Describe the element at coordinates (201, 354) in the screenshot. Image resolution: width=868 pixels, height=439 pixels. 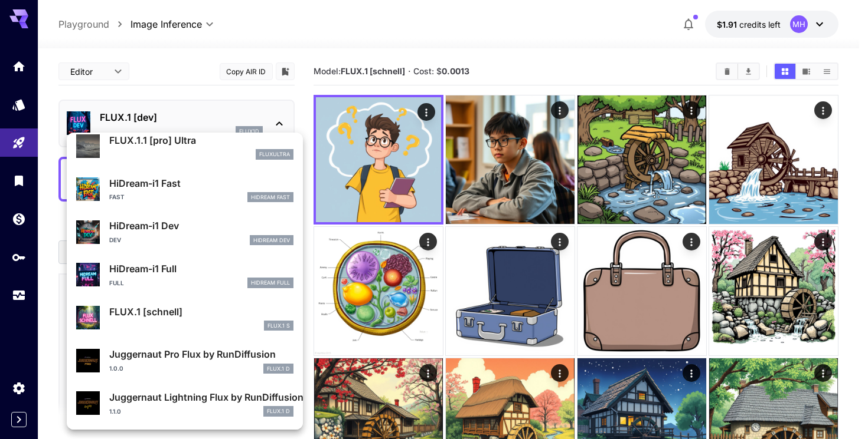
I see `p: Juggernaut Pro Flux by RunDiffusion` at that location.